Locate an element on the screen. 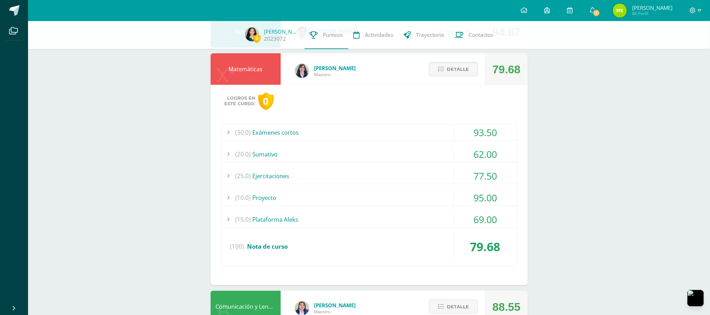 This screenshot has height=315, width=710. div: 62.00 is located at coordinates (485, 154).